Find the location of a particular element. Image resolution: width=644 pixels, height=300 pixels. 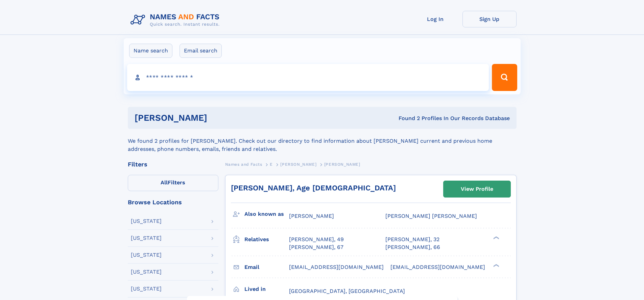

button: Search Button is located at coordinates (505, 77).